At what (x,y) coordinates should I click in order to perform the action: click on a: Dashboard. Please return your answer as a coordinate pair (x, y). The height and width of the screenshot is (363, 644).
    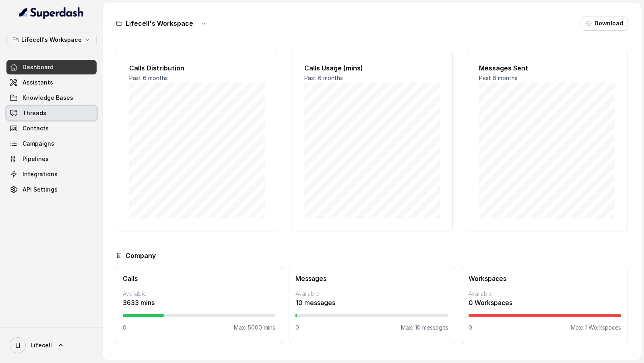
    Looking at the image, I should click on (52, 67).